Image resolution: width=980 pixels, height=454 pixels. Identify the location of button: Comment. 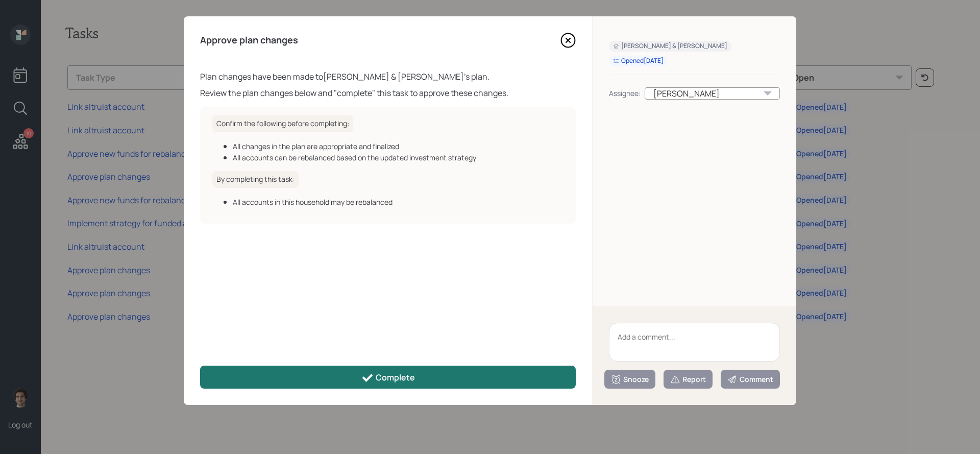
(751, 379).